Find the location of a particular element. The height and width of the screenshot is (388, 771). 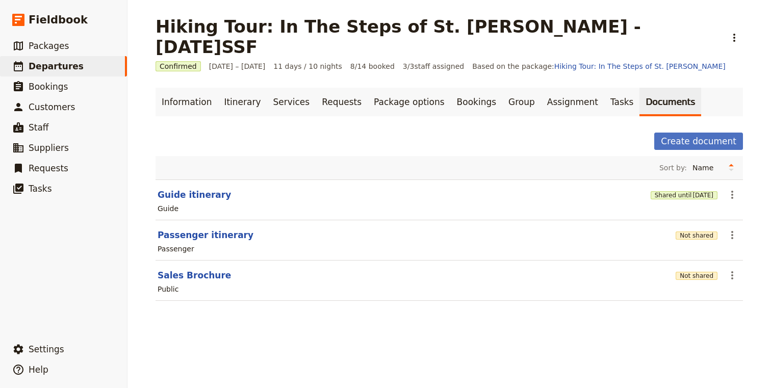

span: Based on the package: is located at coordinates (599, 66).